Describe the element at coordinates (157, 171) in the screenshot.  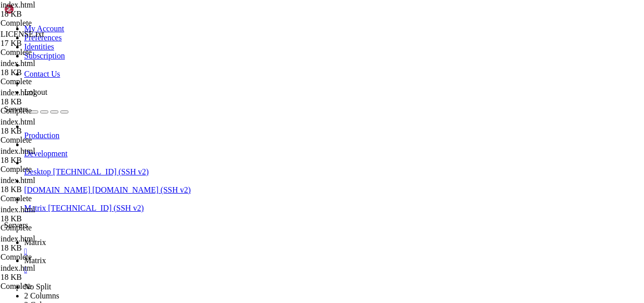
I see `span: Чтобы просмотреть дополнительные обновления выполните: apt list --upgradable` at that location.